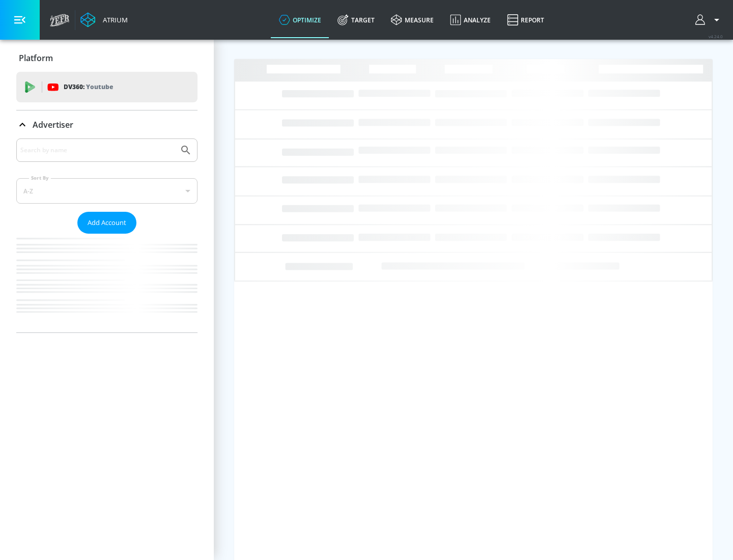  Describe the element at coordinates (40, 178) in the screenshot. I see `label: Sort By` at that location.